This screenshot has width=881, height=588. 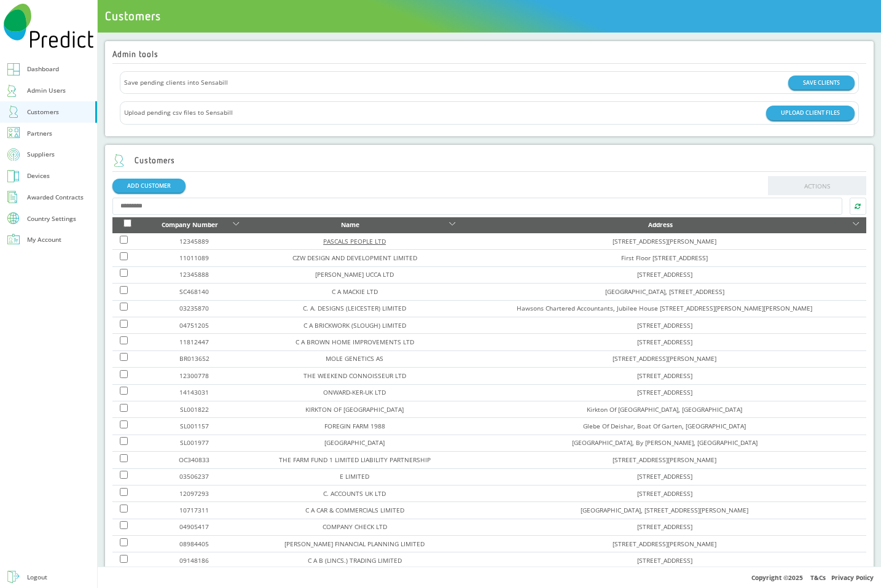 I want to click on button: UPLOAD CLIENT FILES, so click(x=811, y=112).